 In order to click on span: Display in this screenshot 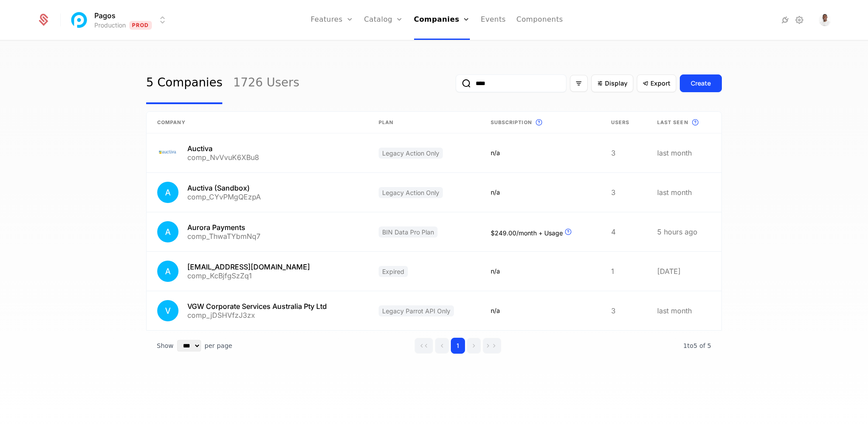, I will do `click(616, 84)`.